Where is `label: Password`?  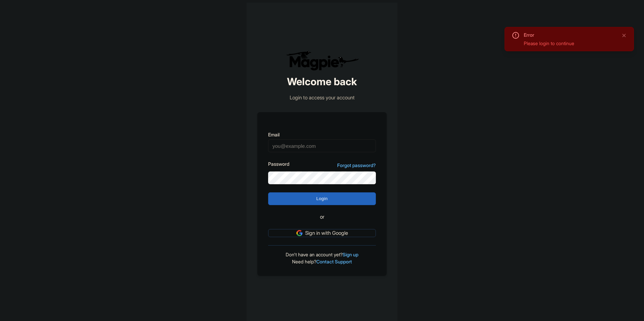
label: Password is located at coordinates (279, 163).